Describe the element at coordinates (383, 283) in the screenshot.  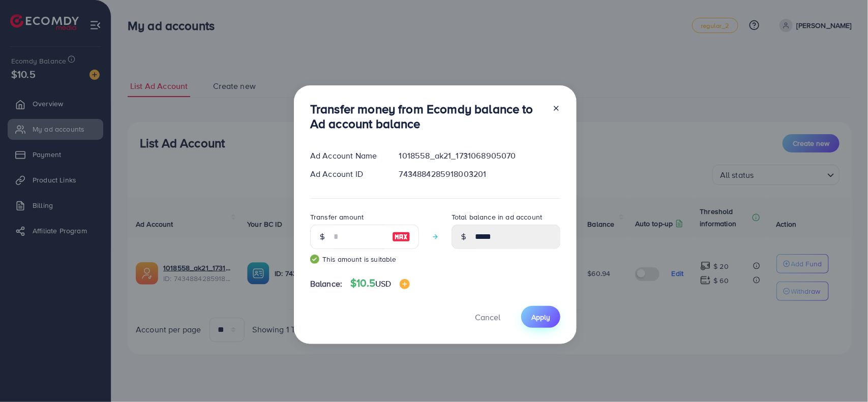
I see `span: USD` at that location.